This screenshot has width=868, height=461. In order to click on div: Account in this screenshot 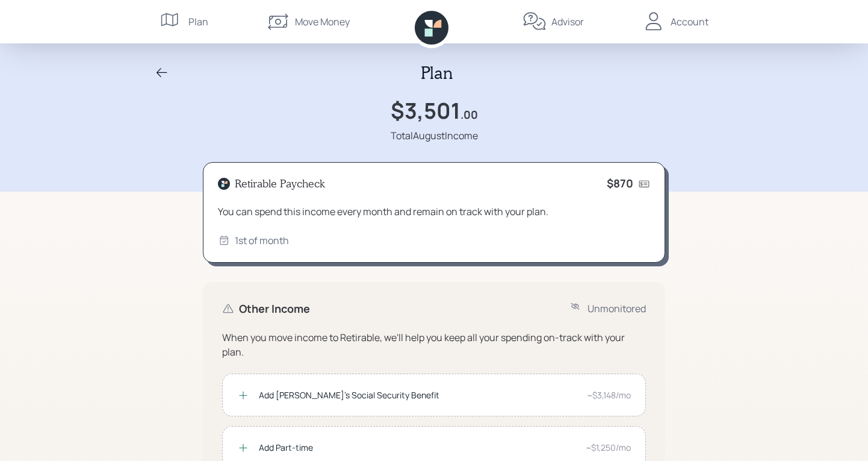, I will do `click(689, 22)`.